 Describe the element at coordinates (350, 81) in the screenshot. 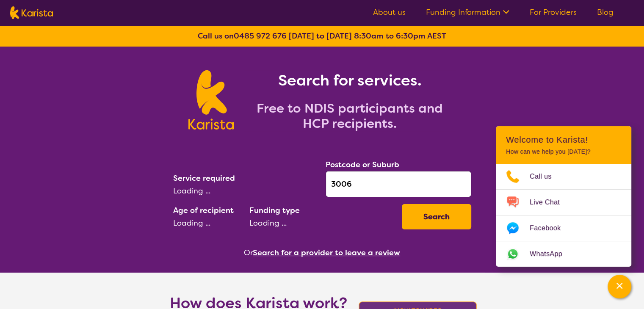

I see `h1: Search for services.` at that location.